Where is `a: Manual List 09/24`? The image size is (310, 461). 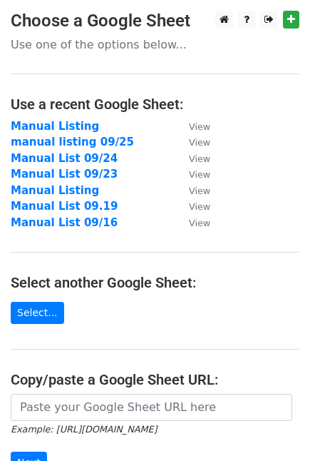 a: Manual List 09/24 is located at coordinates (64, 158).